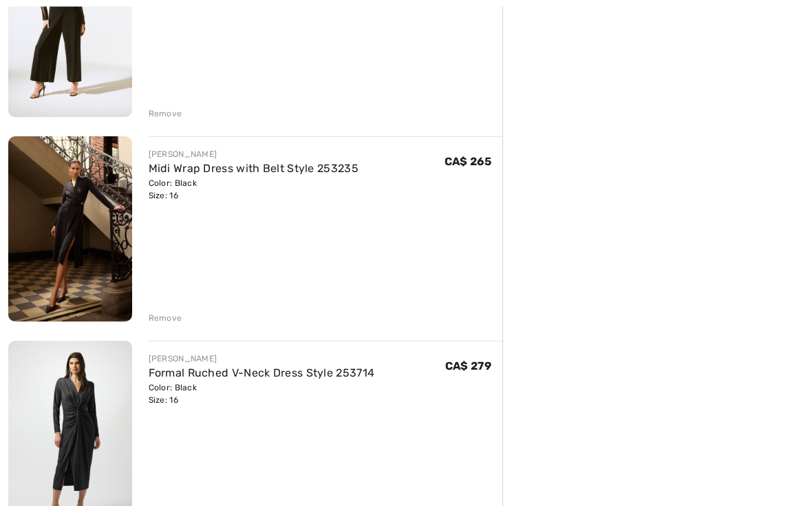  What do you see at coordinates (70, 229) in the screenshot?
I see `img: Midi Wrap Dress with Belt Style 253235` at bounding box center [70, 229].